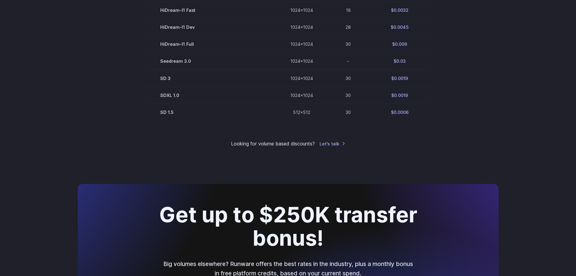 The height and width of the screenshot is (276, 576). What do you see at coordinates (211, 61) in the screenshot?
I see `td: Seedream 3.0` at bounding box center [211, 61].